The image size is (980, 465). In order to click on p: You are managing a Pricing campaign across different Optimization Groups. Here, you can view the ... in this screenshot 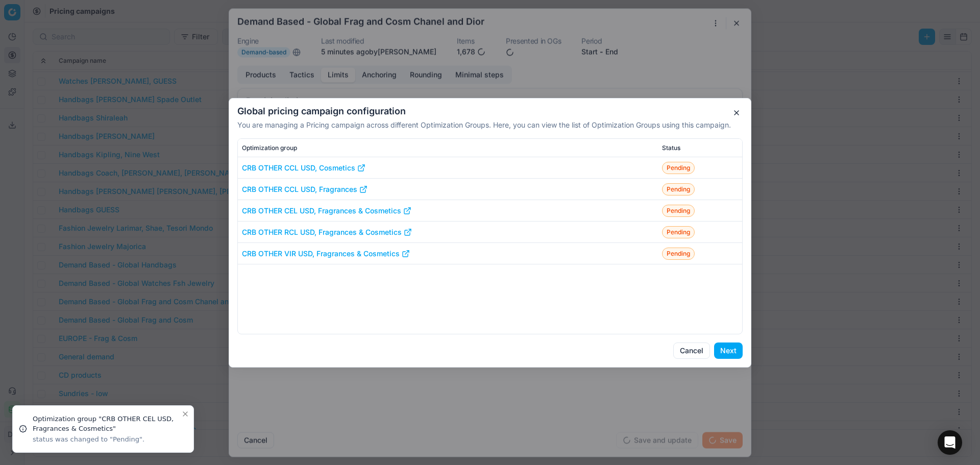, I will do `click(490, 125)`.